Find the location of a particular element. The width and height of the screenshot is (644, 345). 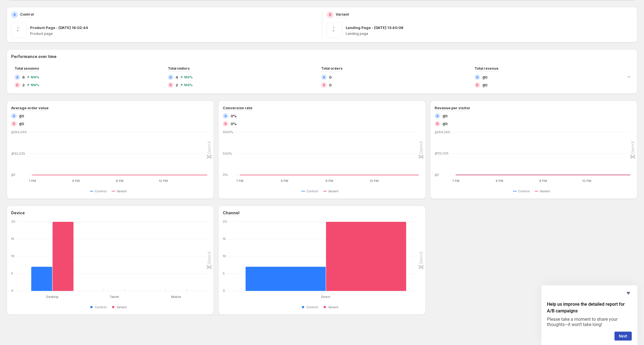

text: Direct is located at coordinates (326, 297).